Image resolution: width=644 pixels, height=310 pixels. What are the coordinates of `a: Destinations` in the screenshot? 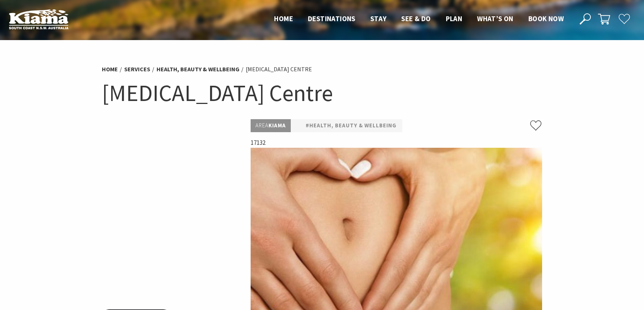 It's located at (331, 19).